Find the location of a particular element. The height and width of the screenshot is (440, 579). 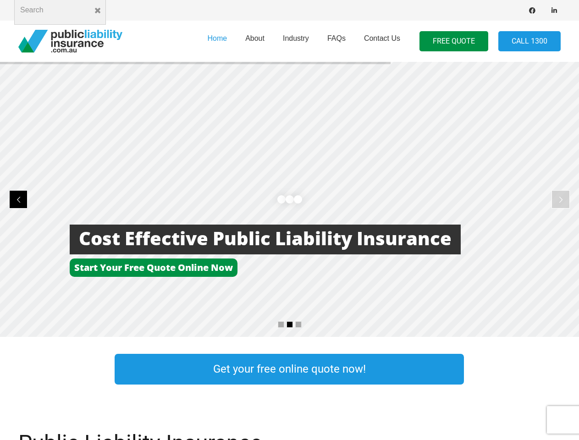

a: About is located at coordinates (255, 41).